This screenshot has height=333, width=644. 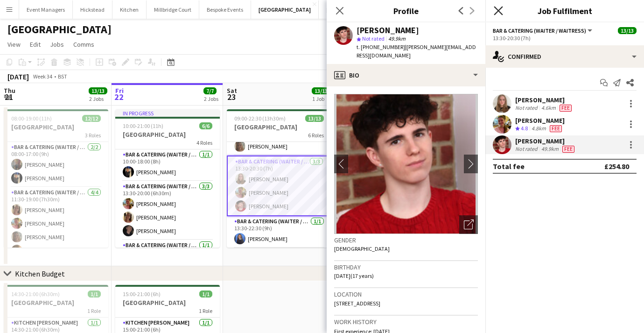 I want to click on button: Event Managers, so click(x=46, y=9).